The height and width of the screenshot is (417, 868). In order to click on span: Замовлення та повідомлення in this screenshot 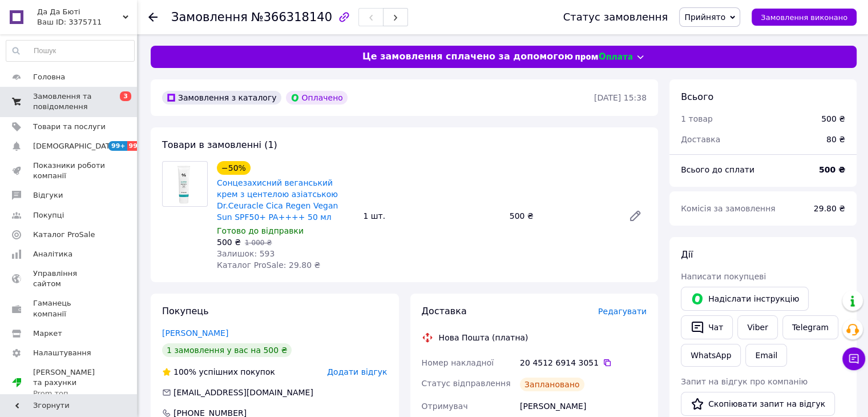, I will do `click(69, 102)`.